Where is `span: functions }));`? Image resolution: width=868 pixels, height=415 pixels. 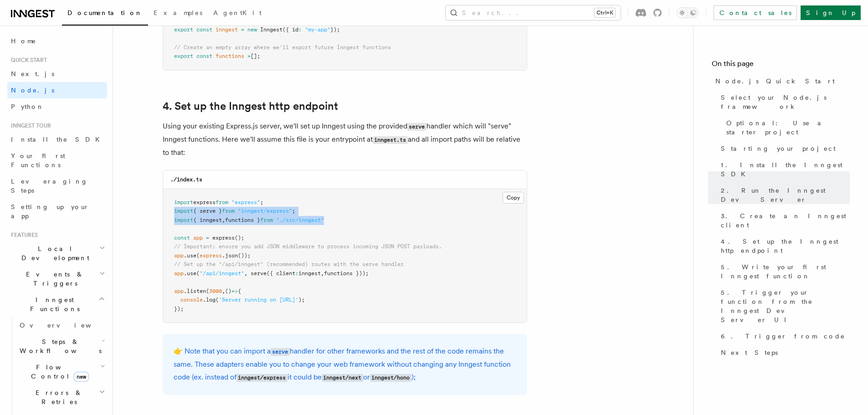 span: functions })); is located at coordinates (347, 273).